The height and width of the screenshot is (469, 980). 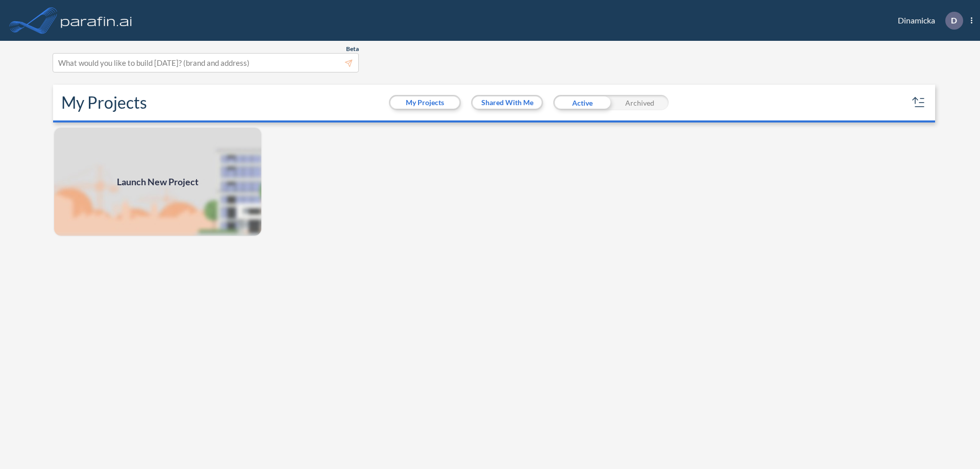 What do you see at coordinates (158, 182) in the screenshot?
I see `span: Launch New Project` at bounding box center [158, 182].